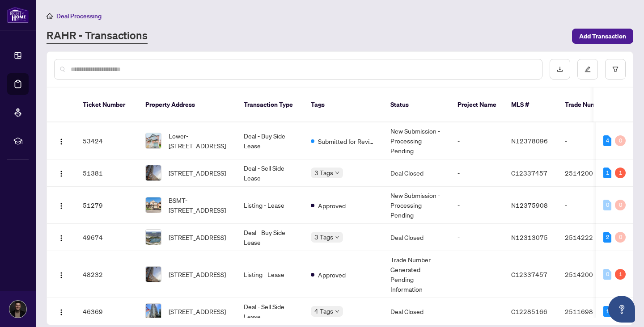  What do you see at coordinates (107, 173) in the screenshot?
I see `td: 51381` at bounding box center [107, 173].